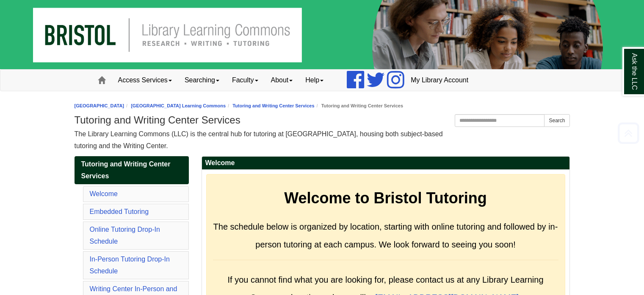 The width and height of the screenshot is (644, 295). What do you see at coordinates (628, 133) in the screenshot?
I see `a: Back to Top` at bounding box center [628, 133].